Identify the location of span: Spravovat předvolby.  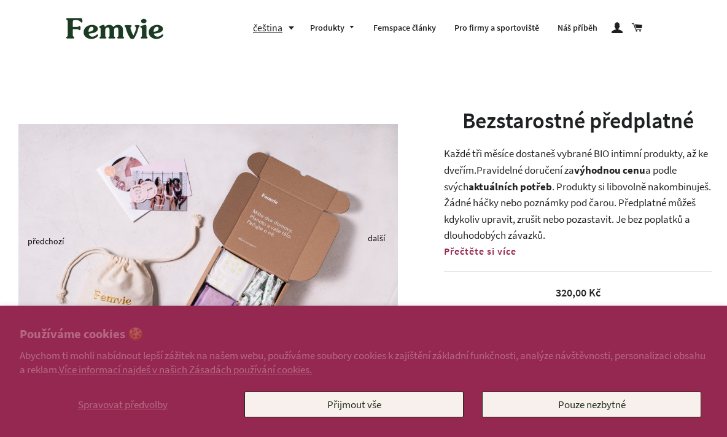
(123, 404).